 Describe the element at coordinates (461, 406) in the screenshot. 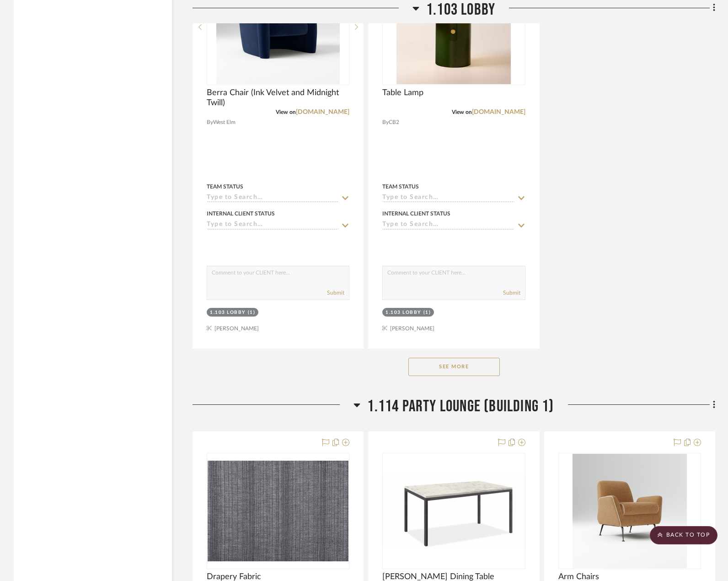

I see `span: 1.114 Party Lounge (Building 1)` at that location.